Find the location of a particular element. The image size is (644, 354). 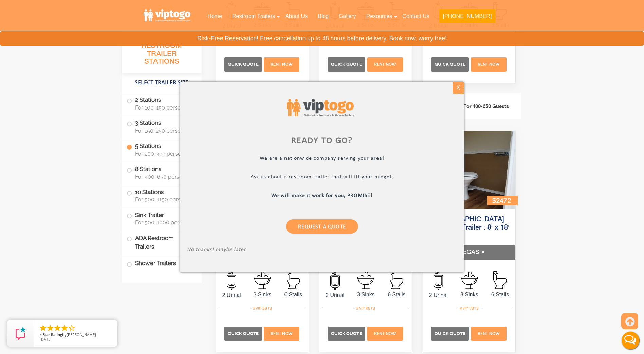

span: by is located at coordinates (76, 335).